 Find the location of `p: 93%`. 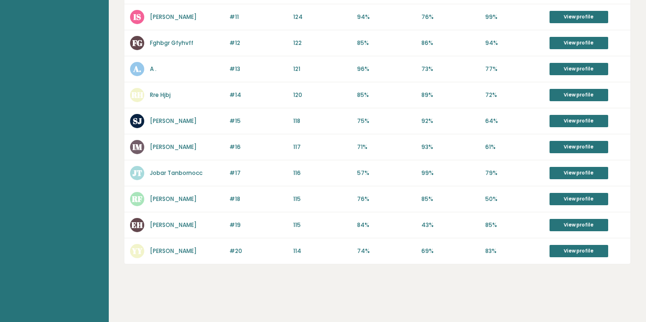

p: 93% is located at coordinates (450, 147).